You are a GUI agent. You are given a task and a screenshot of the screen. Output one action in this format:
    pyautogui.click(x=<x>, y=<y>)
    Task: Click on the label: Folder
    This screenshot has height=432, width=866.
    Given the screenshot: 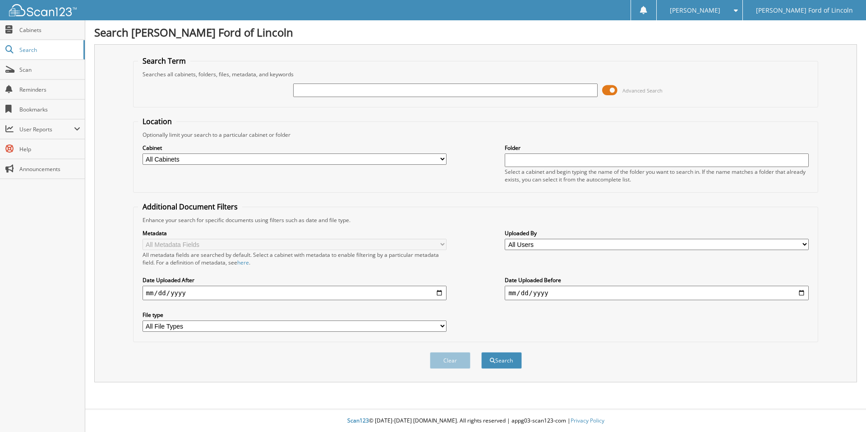 What is the action you would take?
    pyautogui.click(x=657, y=148)
    